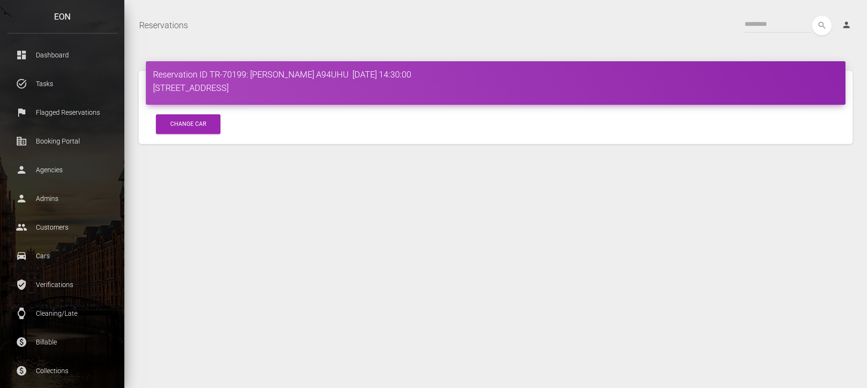 The height and width of the screenshot is (388, 867). I want to click on i: search, so click(822, 25).